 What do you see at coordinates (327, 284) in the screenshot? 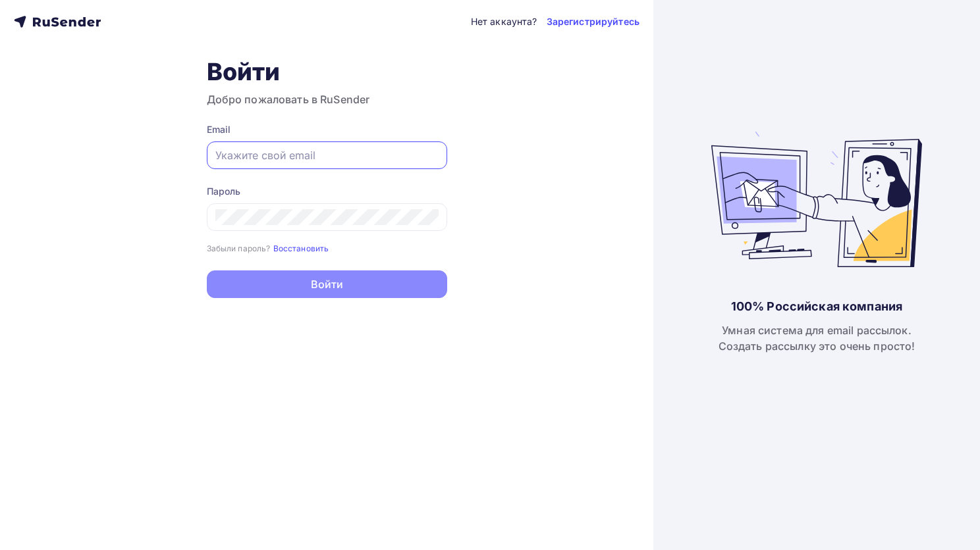
I see `button: Войти` at bounding box center [327, 284].